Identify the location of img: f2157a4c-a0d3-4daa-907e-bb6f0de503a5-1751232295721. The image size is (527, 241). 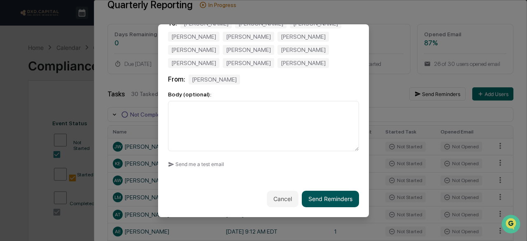
(10, 10).